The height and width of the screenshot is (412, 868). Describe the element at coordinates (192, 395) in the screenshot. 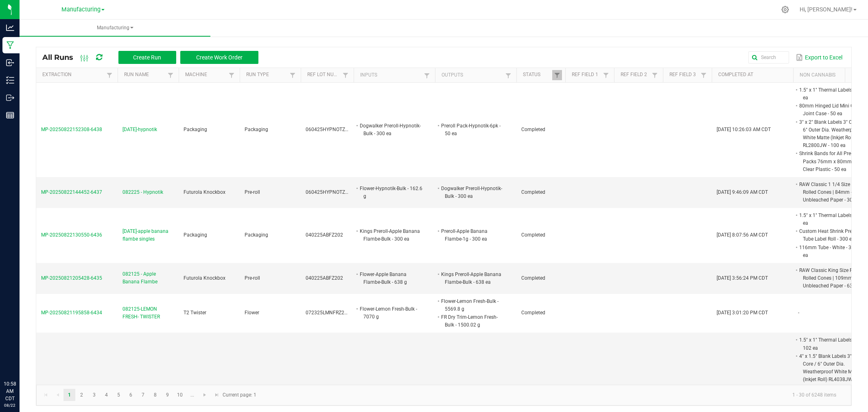

I see `a: Page 11` at that location.